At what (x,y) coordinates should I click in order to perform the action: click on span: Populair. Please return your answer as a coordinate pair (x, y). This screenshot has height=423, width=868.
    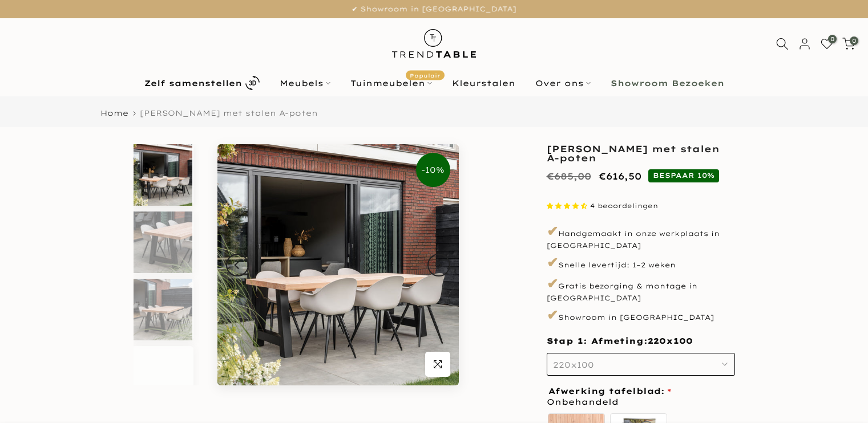
    Looking at the image, I should click on (425, 75).